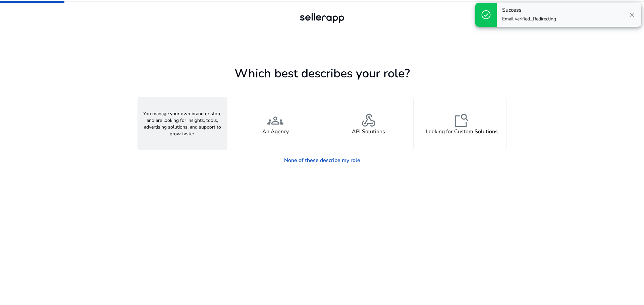  Describe the element at coordinates (462, 124) in the screenshot. I see `button: feature_searchLooking for Custom Solutions` at that location.